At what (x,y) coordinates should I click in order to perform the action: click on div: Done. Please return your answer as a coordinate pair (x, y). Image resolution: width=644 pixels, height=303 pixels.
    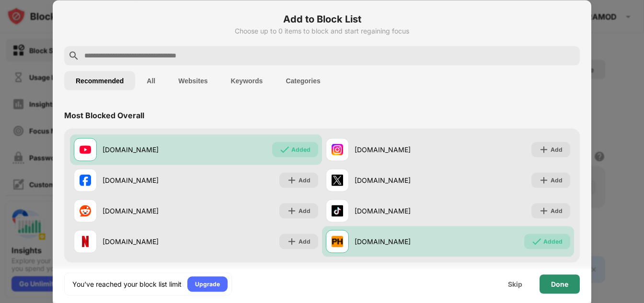
    Looking at the image, I should click on (559, 284).